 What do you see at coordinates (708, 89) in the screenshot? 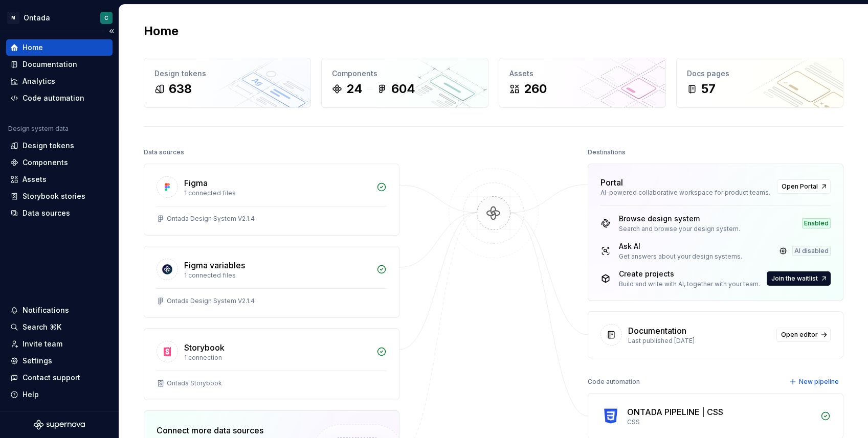
I see `div: 57` at bounding box center [708, 89].